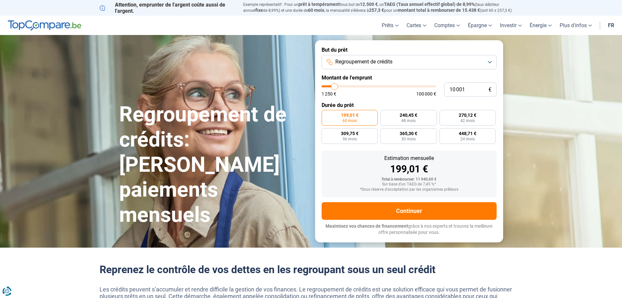 Image resolution: width=622 pixels, height=298 pixels. Describe the element at coordinates (511, 25) in the screenshot. I see `a: Investir` at that location.